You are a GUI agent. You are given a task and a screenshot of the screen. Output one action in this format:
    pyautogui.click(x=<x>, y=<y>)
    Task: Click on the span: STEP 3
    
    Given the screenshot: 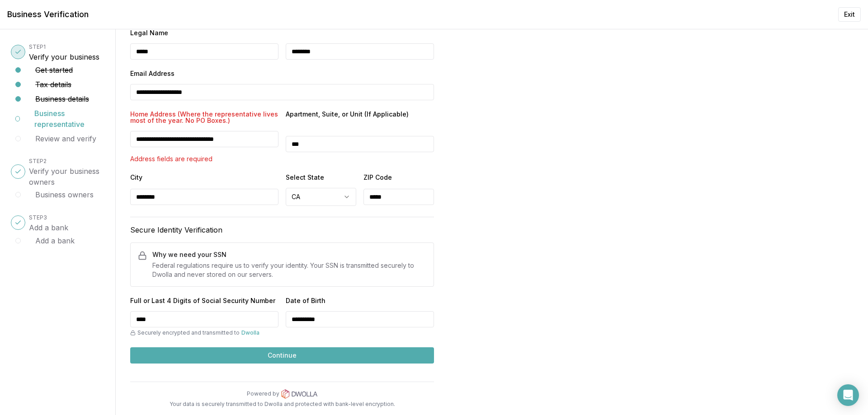 What is the action you would take?
    pyautogui.click(x=38, y=217)
    